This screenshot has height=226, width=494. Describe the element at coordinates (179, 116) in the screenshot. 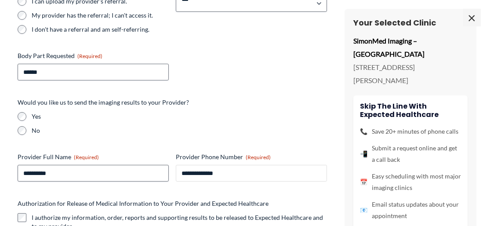

I see `label: Yes` at that location.